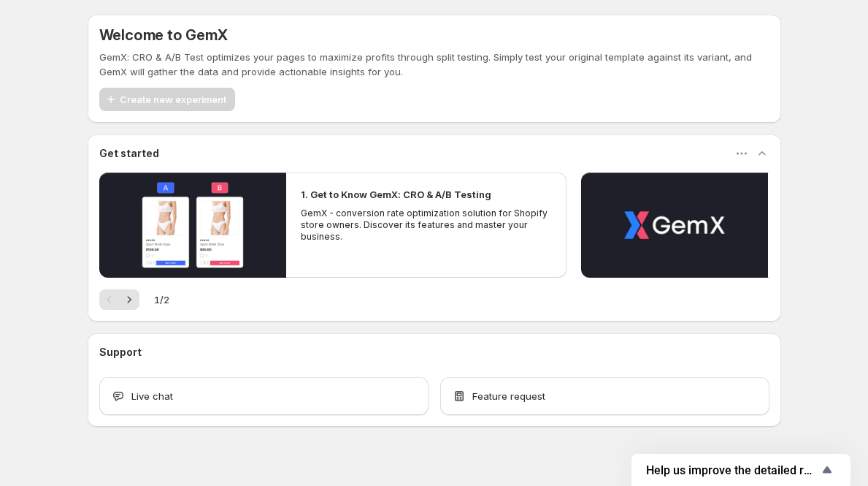 The image size is (868, 486). I want to click on span: Help us improve the detailed report for A/B campaigns, so click(732, 470).